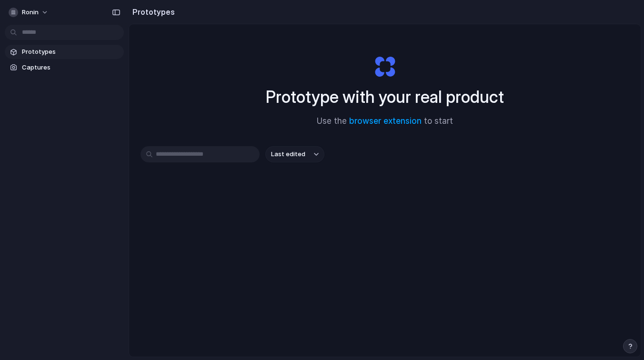 The width and height of the screenshot is (644, 360). What do you see at coordinates (385, 121) in the screenshot?
I see `a: browser extension` at bounding box center [385, 121].